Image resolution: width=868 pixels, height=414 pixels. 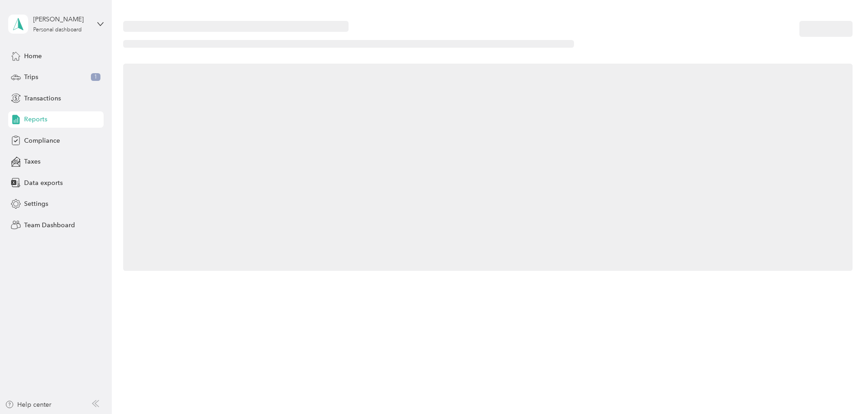 What do you see at coordinates (35, 119) in the screenshot?
I see `span: Reports` at bounding box center [35, 119].